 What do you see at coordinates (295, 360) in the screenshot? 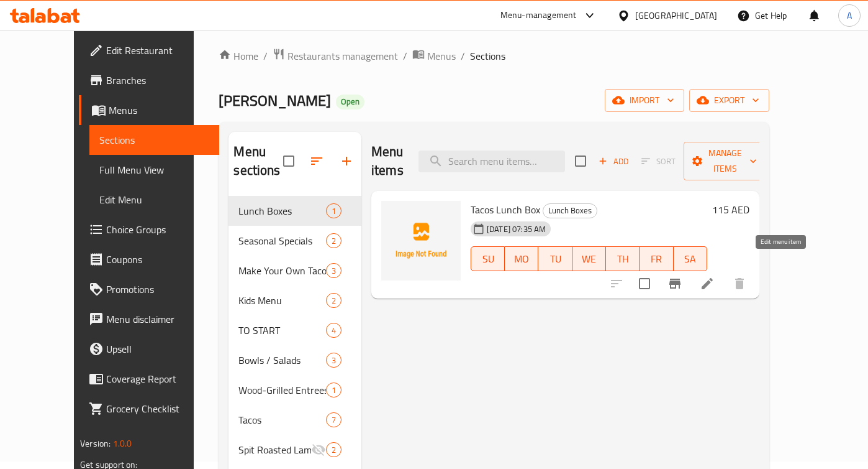
I see `div: Bowls / Salads3` at bounding box center [295, 360].